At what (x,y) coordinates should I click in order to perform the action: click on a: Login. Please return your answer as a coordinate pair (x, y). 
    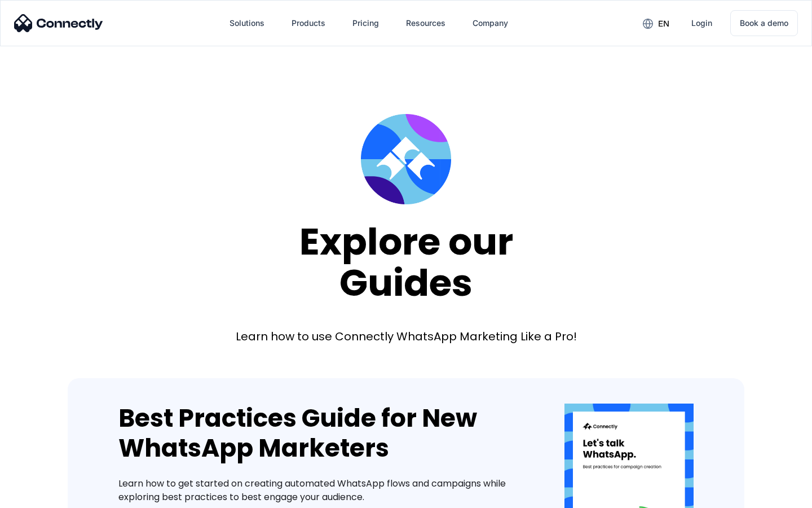
    Looking at the image, I should click on (702, 23).